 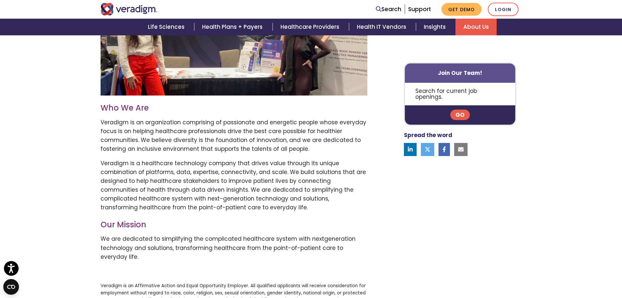 I want to click on a: Healthcare Providers, so click(x=311, y=27).